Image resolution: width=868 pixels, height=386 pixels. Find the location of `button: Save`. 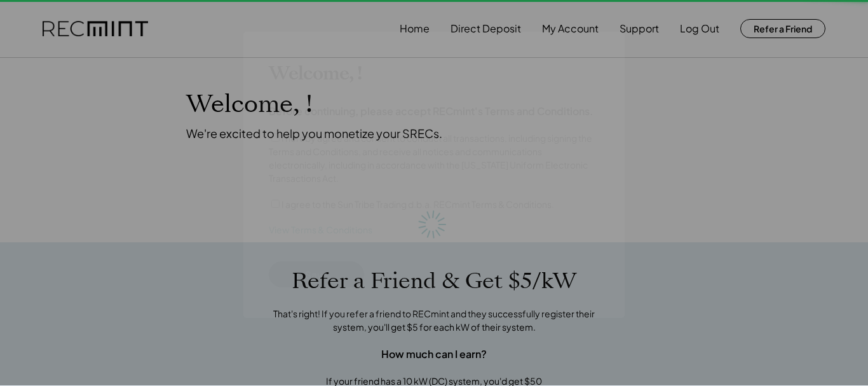

button: Save is located at coordinates (316, 274).